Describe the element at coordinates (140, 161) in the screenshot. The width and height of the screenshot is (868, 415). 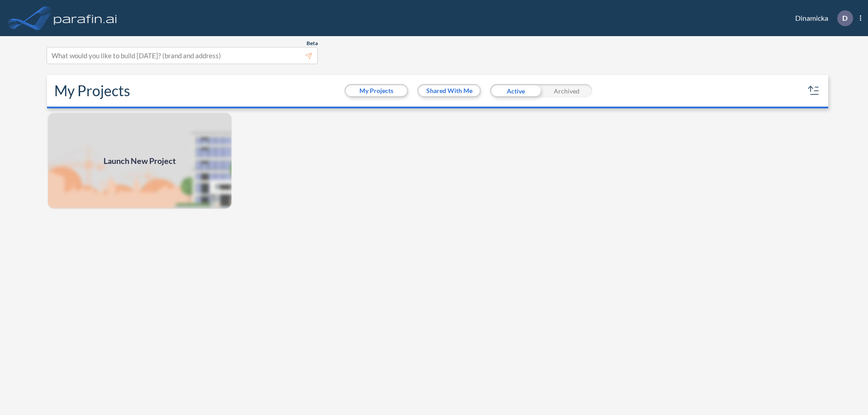
I see `span: Launch New Project` at that location.